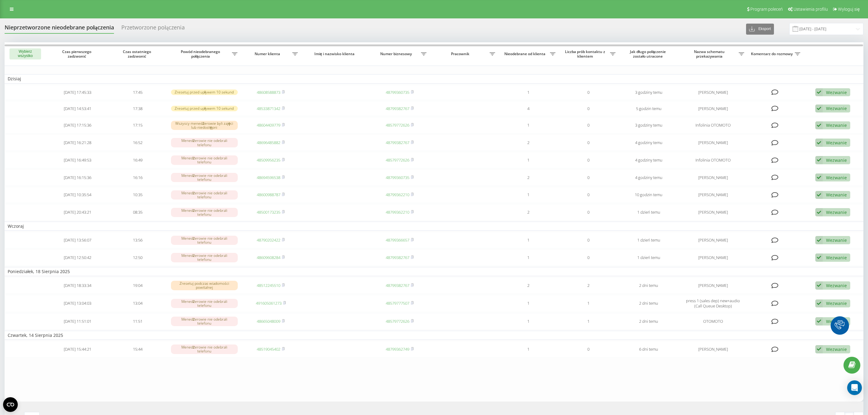 The height and width of the screenshot is (415, 868). Describe the element at coordinates (268, 177) in the screenshot. I see `a: 48694596538` at that location.